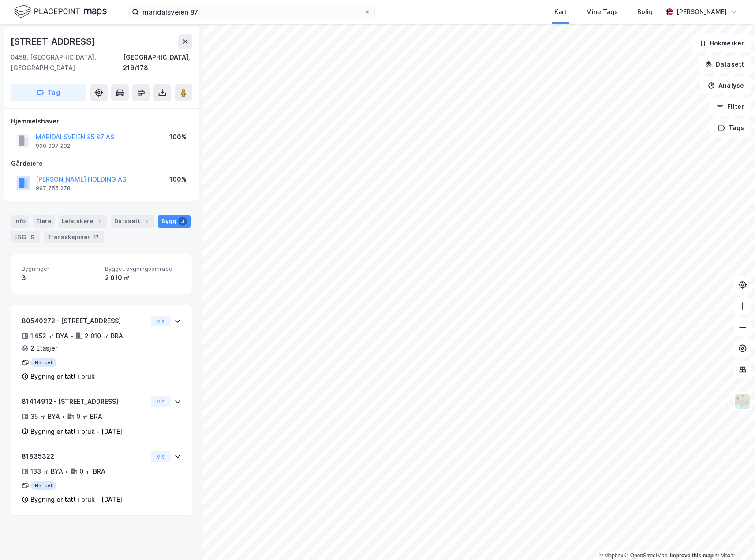 The width and height of the screenshot is (755, 560). I want to click on span: Bygninger, so click(59, 269).